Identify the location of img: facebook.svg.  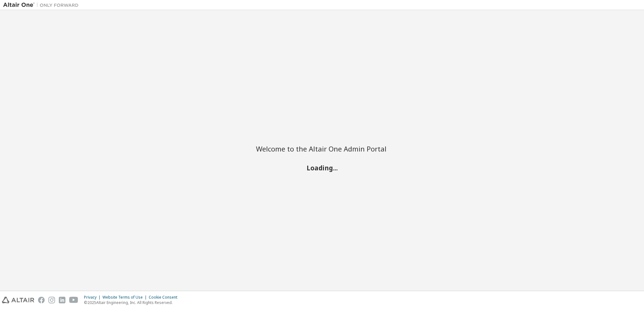
(41, 300).